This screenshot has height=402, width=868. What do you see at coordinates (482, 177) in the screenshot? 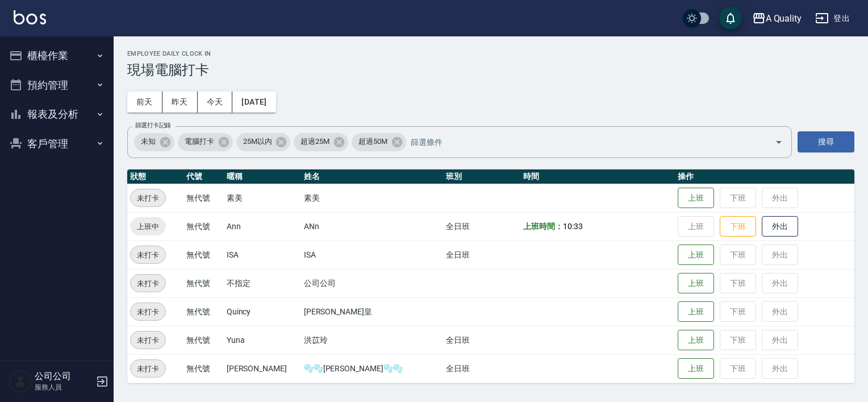
I see `th: 班別` at bounding box center [482, 177].